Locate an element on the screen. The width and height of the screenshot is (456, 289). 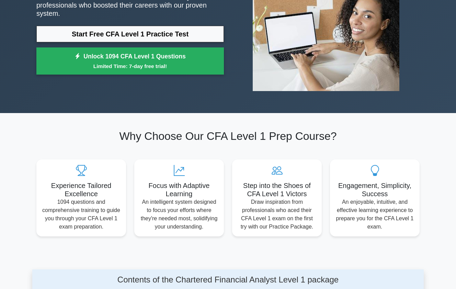
h5: Step into the Shoes of CFA Level 1 Victors is located at coordinates (277, 190).